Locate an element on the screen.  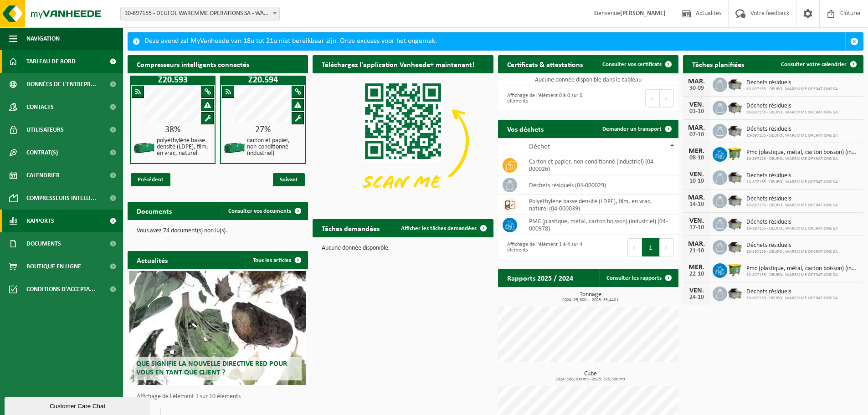
span: Demander un transport is located at coordinates (632, 129).